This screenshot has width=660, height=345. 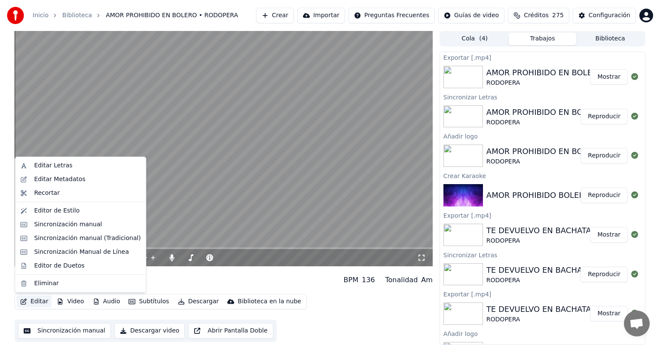 I want to click on a: Biblioteca, so click(x=77, y=15).